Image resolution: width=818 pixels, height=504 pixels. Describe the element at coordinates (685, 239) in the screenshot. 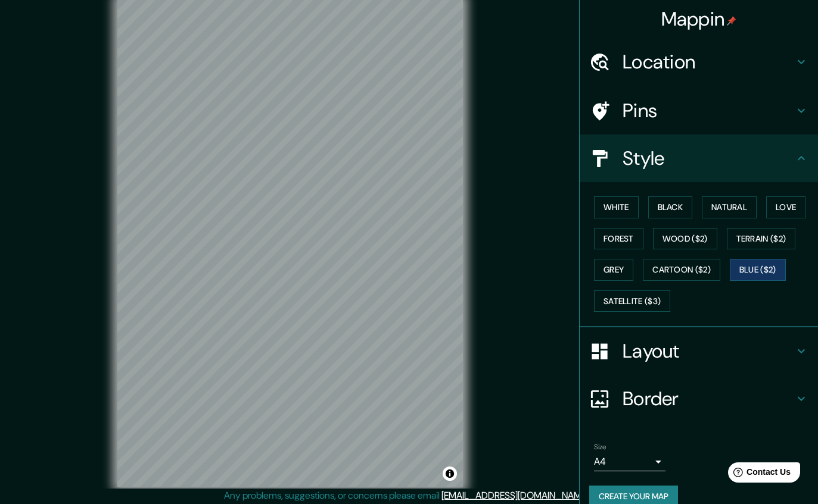

I see `button: Wood ($2)` at that location.